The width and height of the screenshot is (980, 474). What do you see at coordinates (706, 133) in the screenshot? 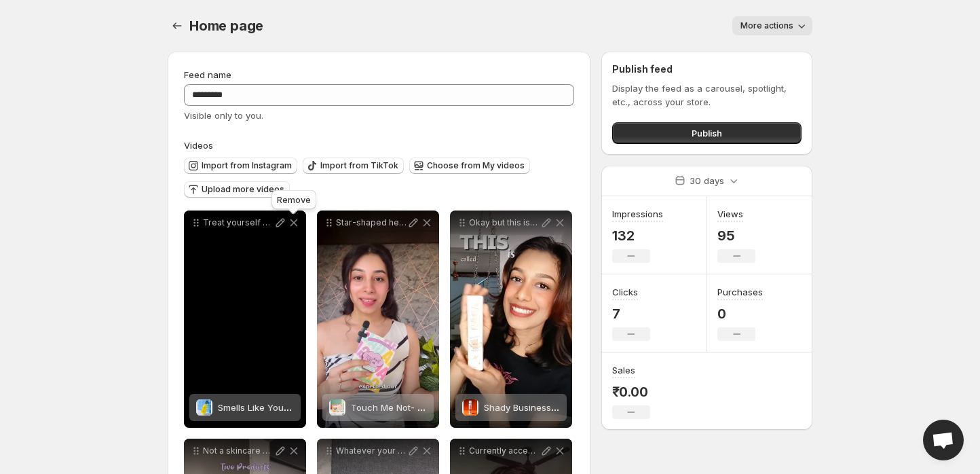
I see `span: Publish` at bounding box center [706, 133].